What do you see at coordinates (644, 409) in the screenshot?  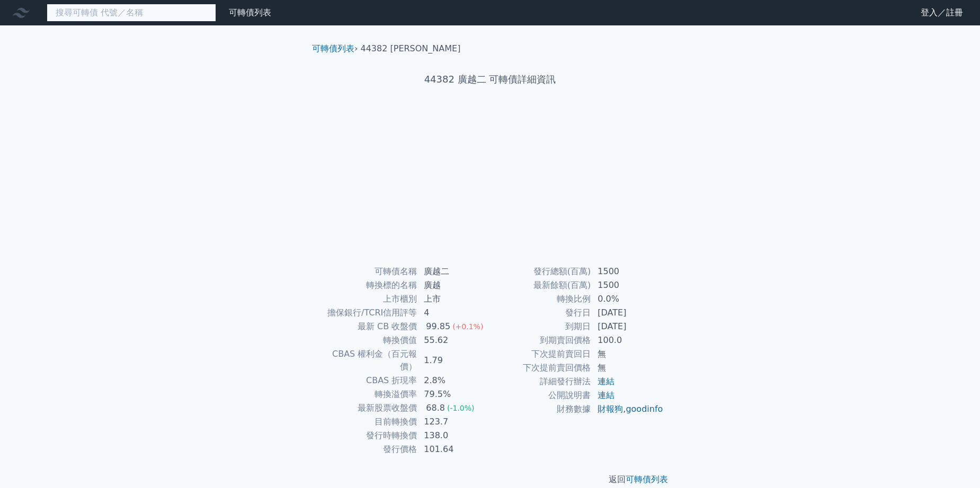 I see `a: goodinfo` at bounding box center [644, 409].